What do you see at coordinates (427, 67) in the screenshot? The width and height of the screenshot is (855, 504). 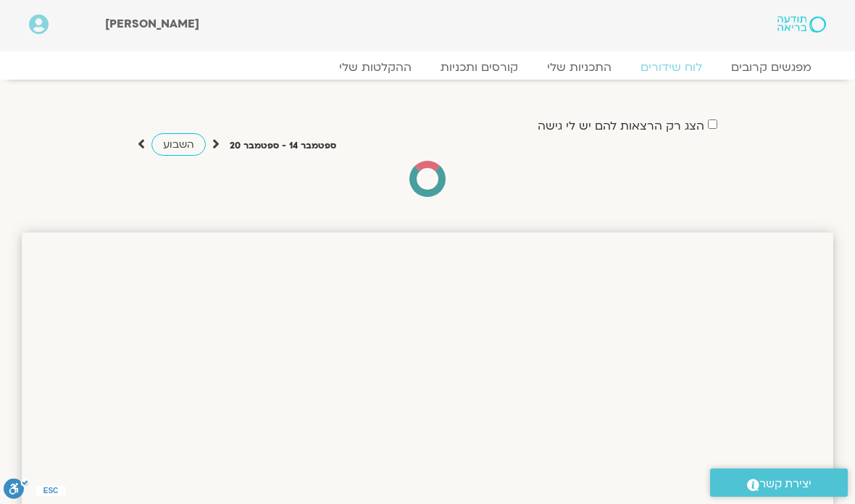 I see `nav: Menu` at bounding box center [427, 67].